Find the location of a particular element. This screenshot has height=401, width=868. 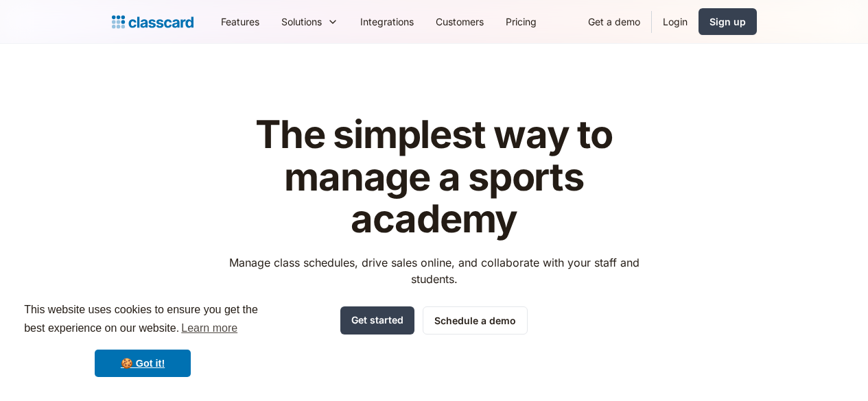

h1: The simplest way to manage a sports academy is located at coordinates (434, 177).